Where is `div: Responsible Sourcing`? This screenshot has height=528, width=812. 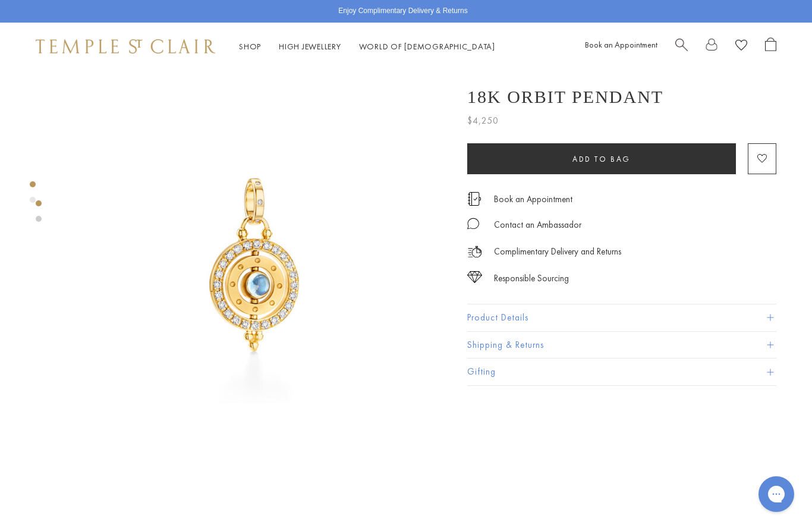 div: Responsible Sourcing is located at coordinates (532, 278).